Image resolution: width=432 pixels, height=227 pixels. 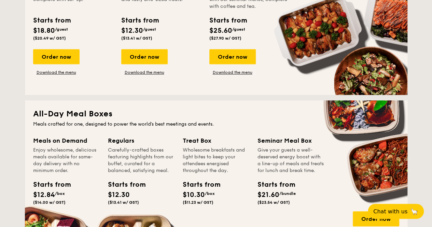 What do you see at coordinates (269, 195) in the screenshot?
I see `span: $21.60` at bounding box center [269, 195].